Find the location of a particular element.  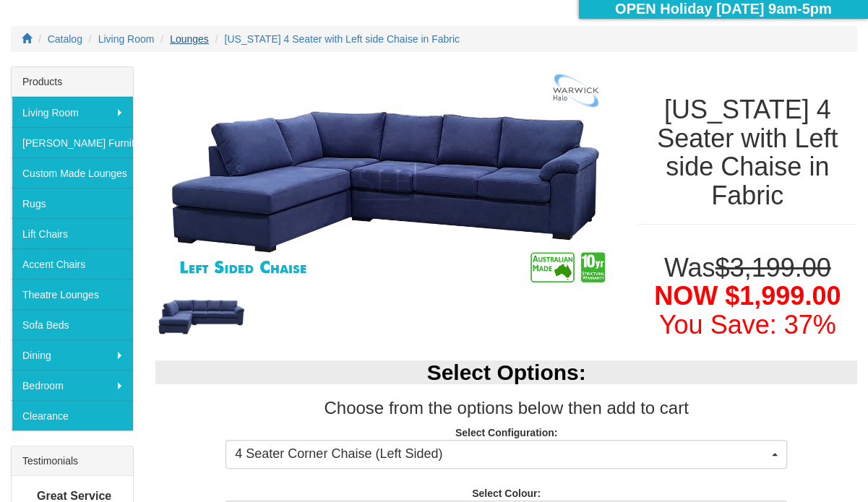

div: Products is located at coordinates (72, 82).